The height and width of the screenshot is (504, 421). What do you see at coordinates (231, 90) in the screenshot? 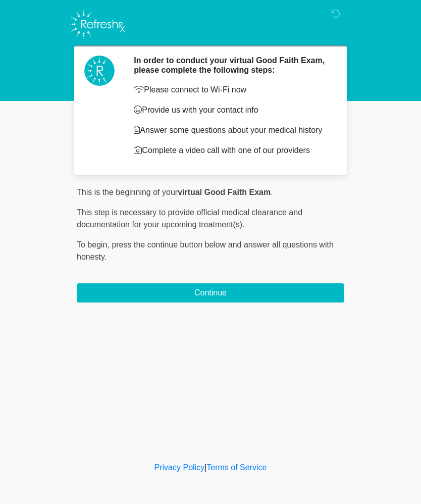
I see `p: Please connect to Wi-Fi now` at bounding box center [231, 90].